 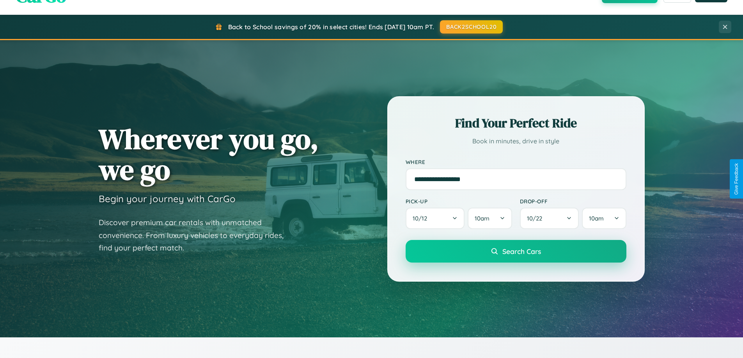 What do you see at coordinates (459, 201) in the screenshot?
I see `label: Pick-up` at bounding box center [459, 201].